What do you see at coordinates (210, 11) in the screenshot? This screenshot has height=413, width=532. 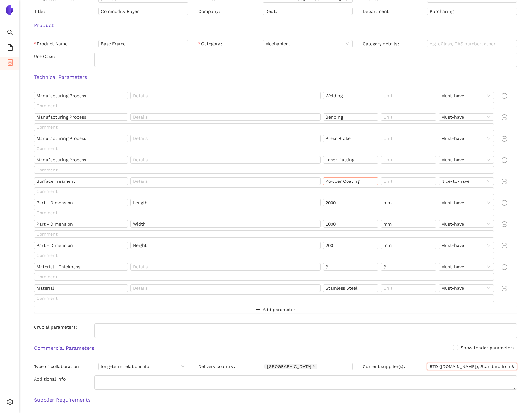 I see `label: Company` at bounding box center [210, 11].